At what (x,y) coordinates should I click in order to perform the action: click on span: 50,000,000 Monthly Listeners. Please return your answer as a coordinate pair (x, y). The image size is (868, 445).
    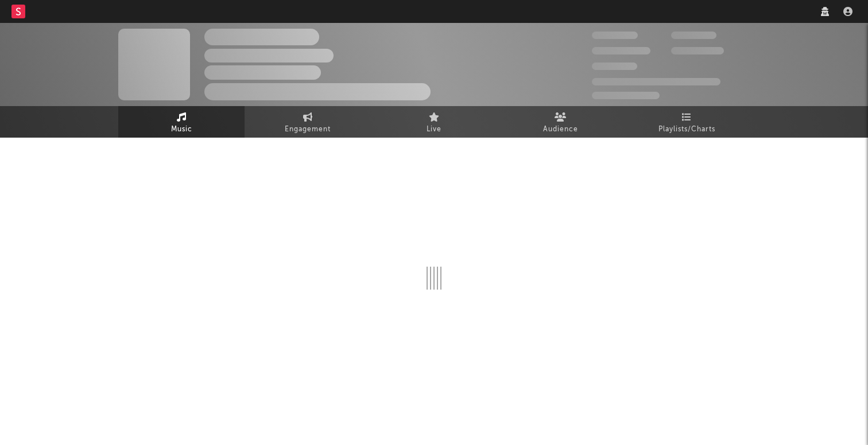
    Looking at the image, I should click on (657, 82).